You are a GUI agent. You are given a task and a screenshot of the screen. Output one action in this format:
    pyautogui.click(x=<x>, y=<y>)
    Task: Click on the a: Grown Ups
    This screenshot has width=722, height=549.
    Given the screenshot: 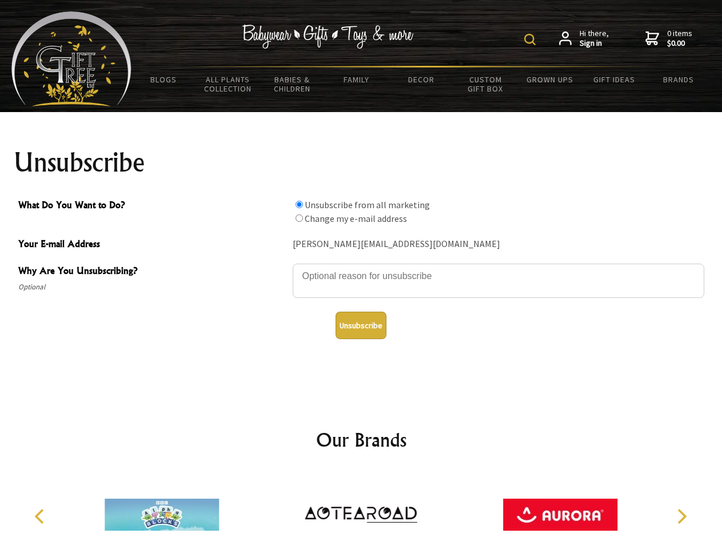 What is the action you would take?
    pyautogui.click(x=550, y=80)
    